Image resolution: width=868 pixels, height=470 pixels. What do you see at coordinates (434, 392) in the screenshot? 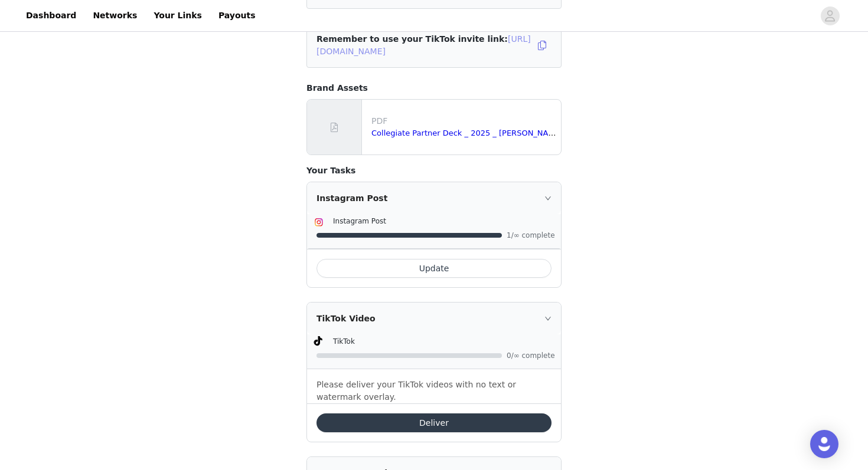
I see `p: Please deliver your TikTok videos with no text or watermark overlay.` at bounding box center [434, 392].